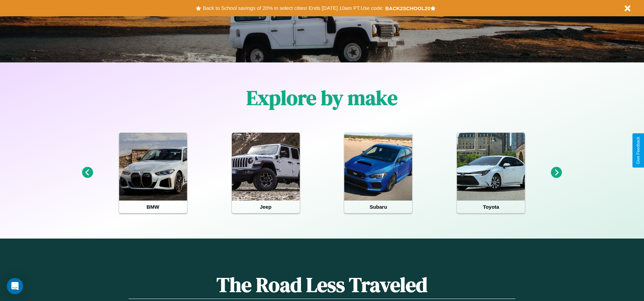 Image resolution: width=644 pixels, height=301 pixels. I want to click on div: Give Feedback, so click(638, 150).